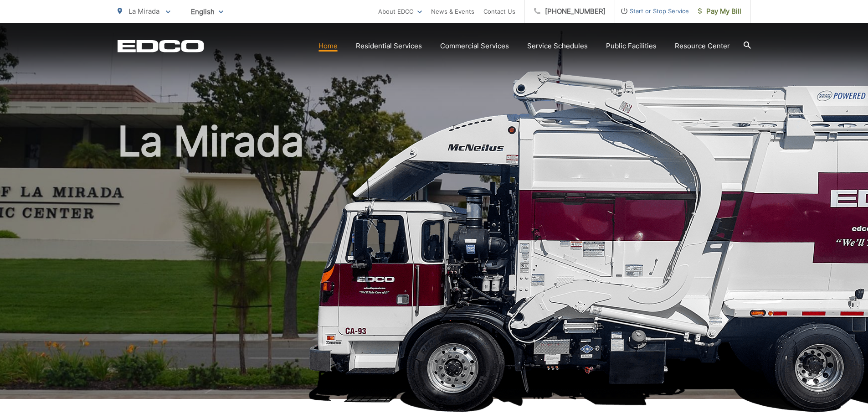  Describe the element at coordinates (720, 11) in the screenshot. I see `span: Pay My Bill` at that location.